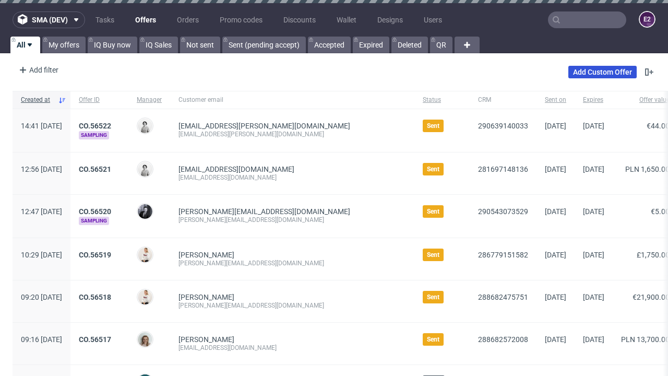 This screenshot has width=668, height=376. What do you see at coordinates (95, 297) in the screenshot?
I see `a: CO.56518` at bounding box center [95, 297].